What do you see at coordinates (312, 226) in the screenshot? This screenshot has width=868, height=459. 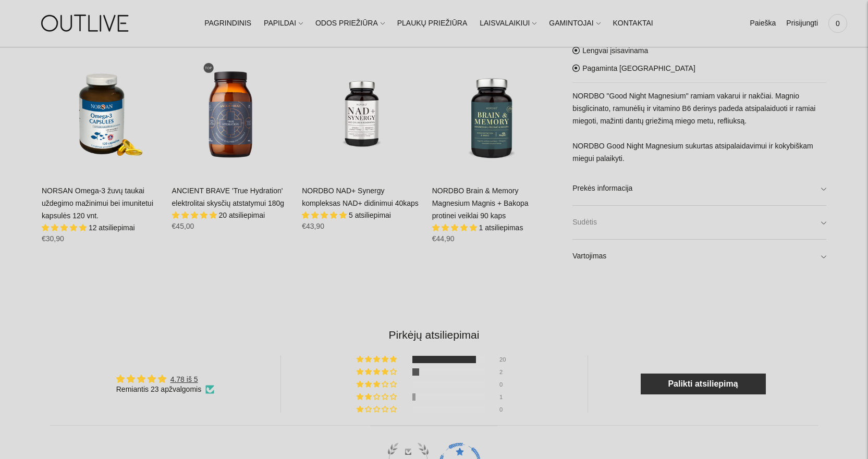 I see `span: €43,90` at bounding box center [312, 226].